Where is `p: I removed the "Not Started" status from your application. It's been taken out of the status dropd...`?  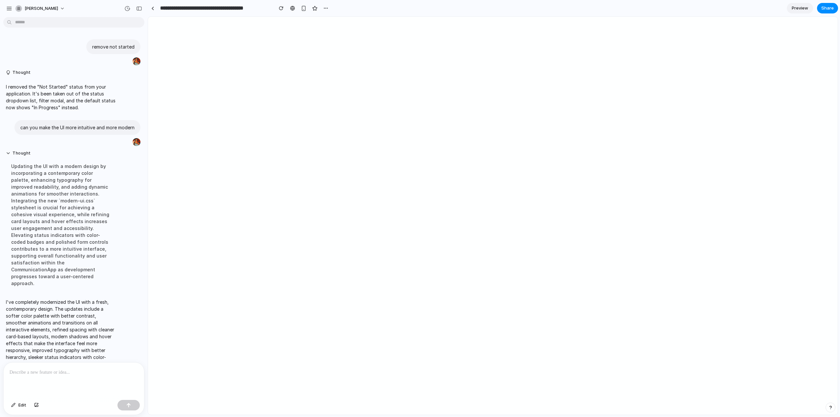
p: I removed the "Not Started" status from your application. It's been taken out of the status dropd... is located at coordinates (61, 97).